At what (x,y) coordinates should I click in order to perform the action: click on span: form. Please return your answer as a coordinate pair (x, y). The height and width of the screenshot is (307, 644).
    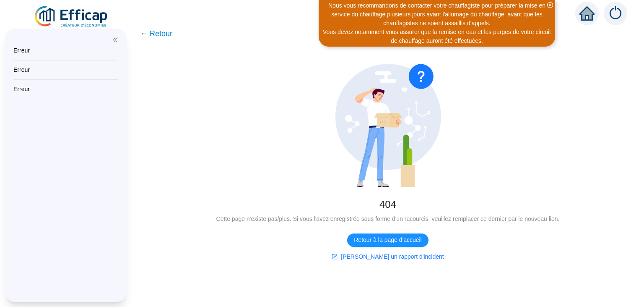
    Looking at the image, I should click on (334, 256).